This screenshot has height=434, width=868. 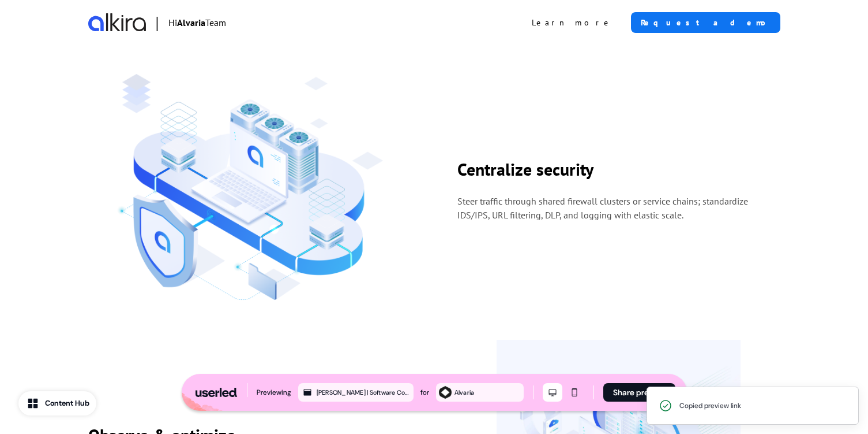 I want to click on button: Content Hub, so click(x=57, y=403).